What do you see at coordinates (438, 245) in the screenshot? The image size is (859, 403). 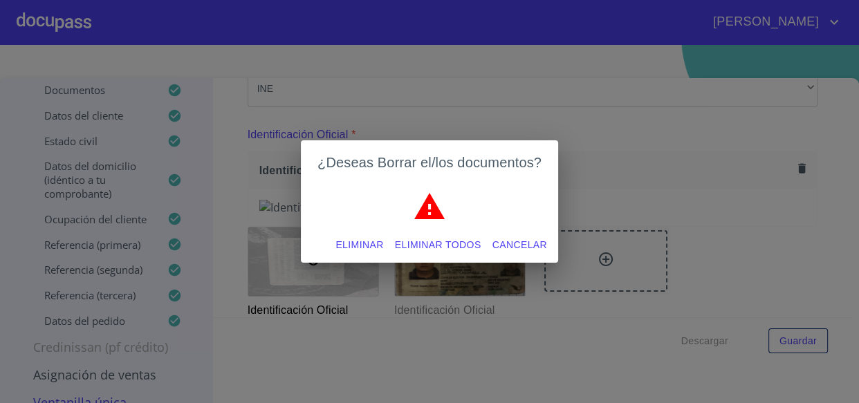 I see `span: Eliminar todos` at bounding box center [438, 245].